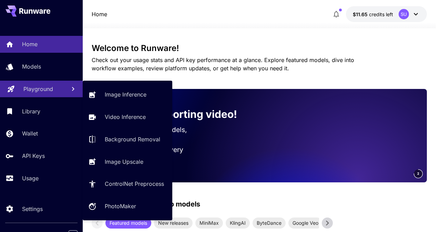 The width and height of the screenshot is (441, 232). What do you see at coordinates (120, 206) in the screenshot?
I see `p: PhotoMaker` at bounding box center [120, 206].